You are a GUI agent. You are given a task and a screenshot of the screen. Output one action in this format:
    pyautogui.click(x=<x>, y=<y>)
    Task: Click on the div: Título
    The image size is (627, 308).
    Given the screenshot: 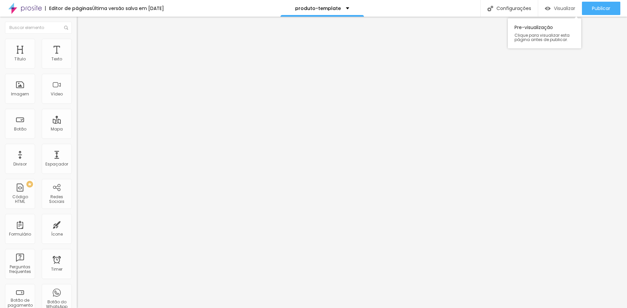 What is the action you would take?
    pyautogui.click(x=20, y=59)
    